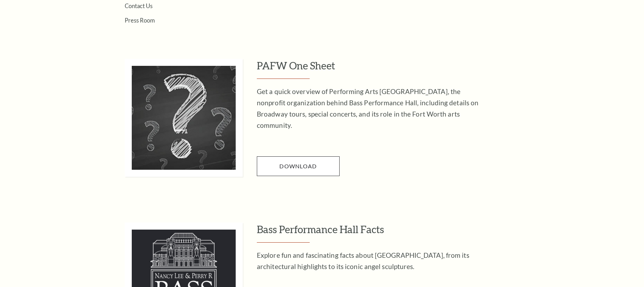 The height and width of the screenshot is (287, 644). Describe the element at coordinates (184, 118) in the screenshot. I see `img: question-mark_335x335.jpg` at that location.